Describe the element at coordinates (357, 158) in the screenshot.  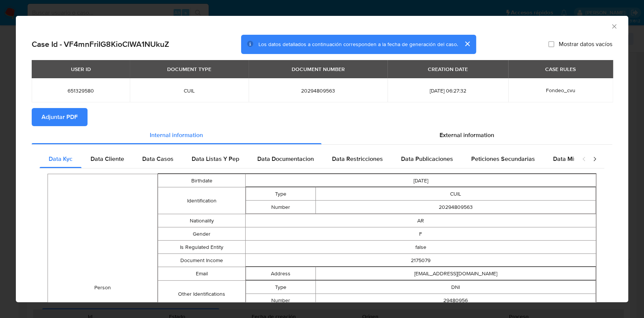
I see `span: Data Restricciones` at that location.